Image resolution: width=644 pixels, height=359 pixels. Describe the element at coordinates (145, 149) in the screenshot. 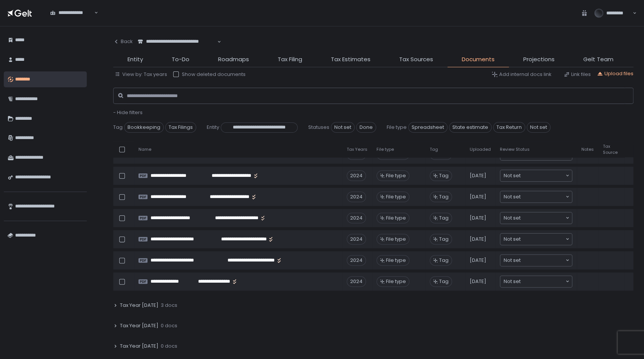

I see `span: Name` at that location.